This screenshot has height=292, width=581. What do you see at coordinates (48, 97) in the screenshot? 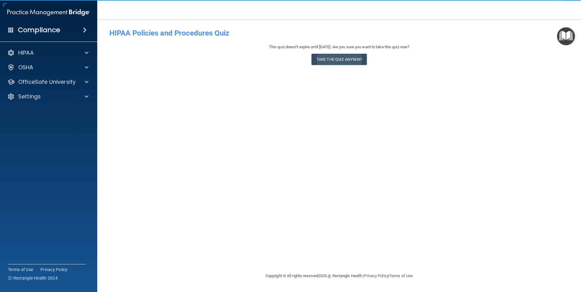
I see `a: Settings` at bounding box center [48, 97].